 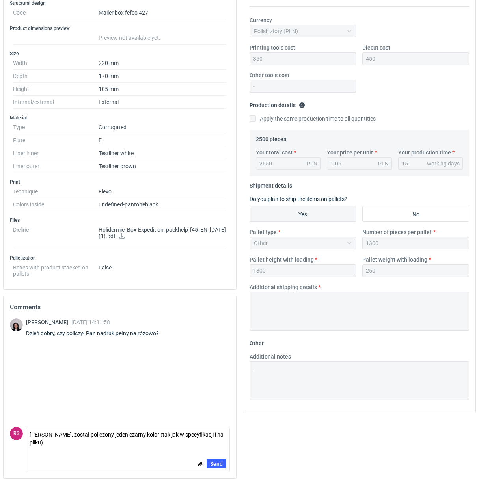 I want to click on label: Pallet weight with loading, so click(x=394, y=260).